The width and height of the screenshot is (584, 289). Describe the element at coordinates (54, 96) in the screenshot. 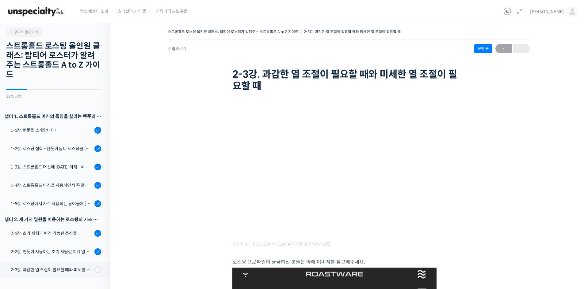

I see `div: 22% 진행` at that location.